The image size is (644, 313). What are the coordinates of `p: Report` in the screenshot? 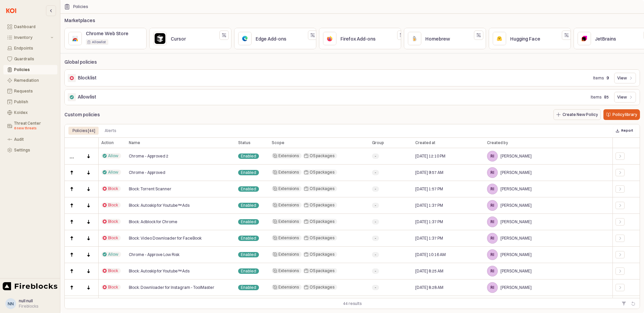 It's located at (627, 130).